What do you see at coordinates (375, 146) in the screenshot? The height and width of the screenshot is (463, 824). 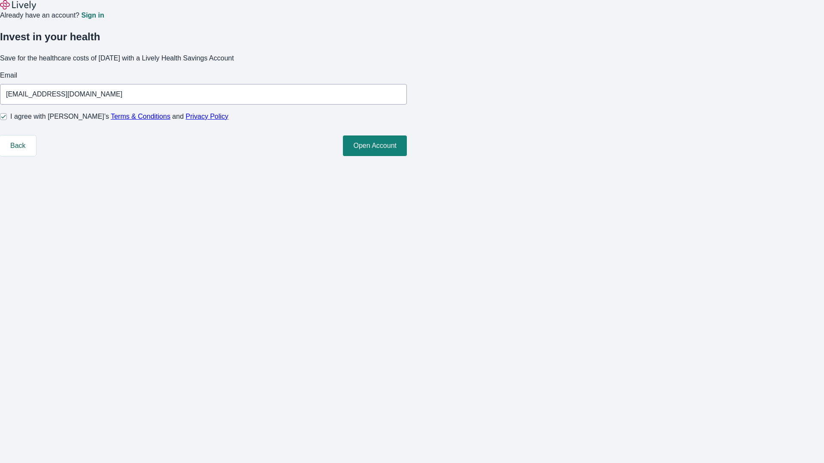 I see `button: Open Account` at bounding box center [375, 146].